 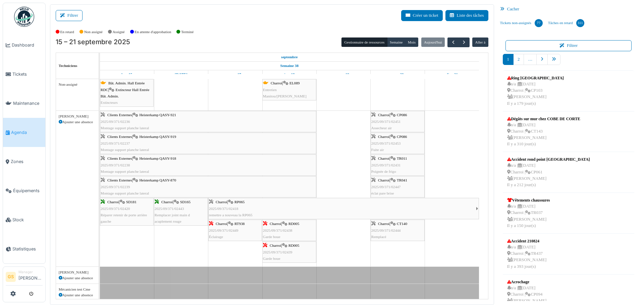 I want to click on div: Cacher, so click(x=569, y=9).